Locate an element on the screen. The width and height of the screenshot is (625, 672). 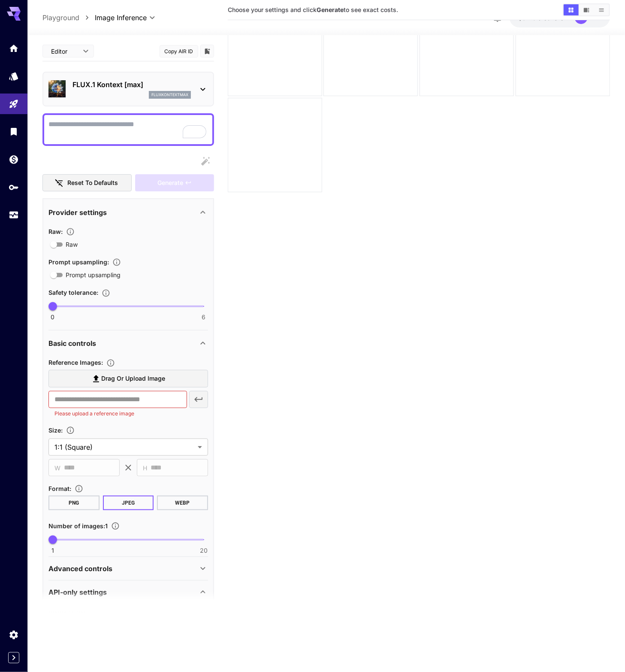
button: WEBP is located at coordinates (182, 503).